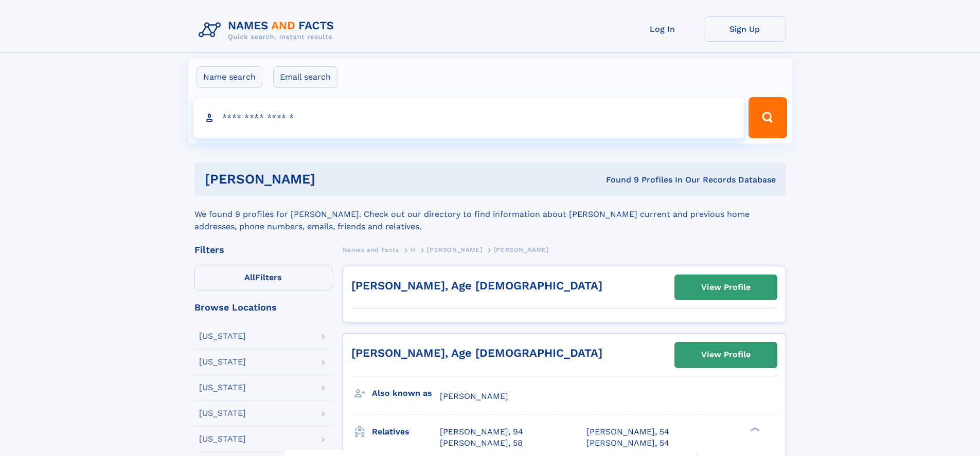 This screenshot has height=456, width=980. I want to click on span: H, so click(413, 250).